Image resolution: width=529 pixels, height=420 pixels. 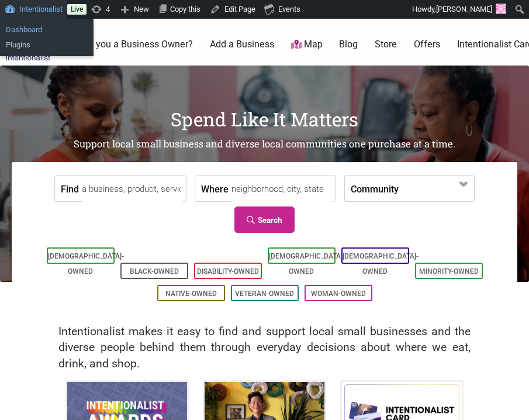 What do you see at coordinates (228, 271) in the screenshot?
I see `a: Disability-Owned` at bounding box center [228, 271].